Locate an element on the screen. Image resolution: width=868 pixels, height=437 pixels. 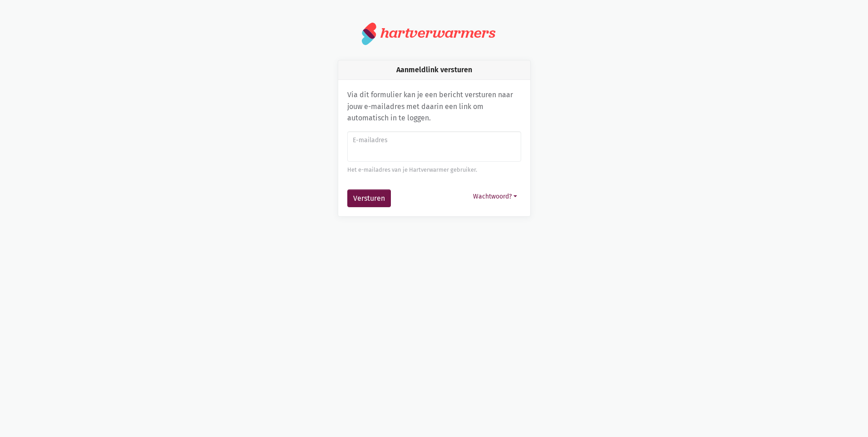
a: hartverwarmers is located at coordinates (434, 34).